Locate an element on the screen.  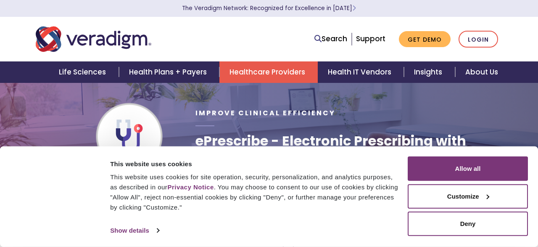
a: Insights is located at coordinates (429, 72).